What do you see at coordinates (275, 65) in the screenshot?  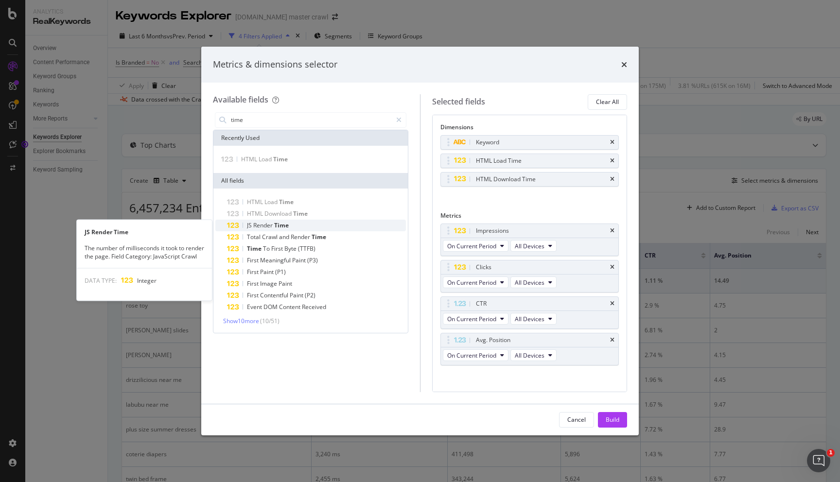 I see `div: Metrics & dimensions selector` at bounding box center [275, 65].